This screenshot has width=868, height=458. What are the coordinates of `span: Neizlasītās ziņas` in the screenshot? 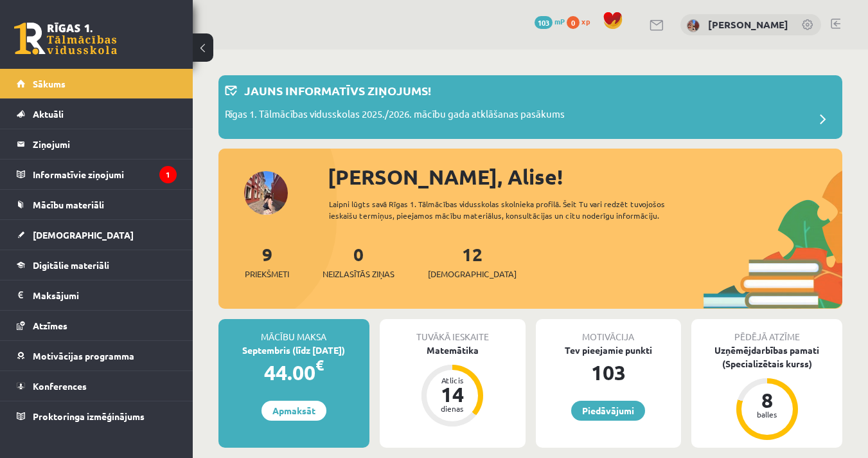 It's located at (359, 274).